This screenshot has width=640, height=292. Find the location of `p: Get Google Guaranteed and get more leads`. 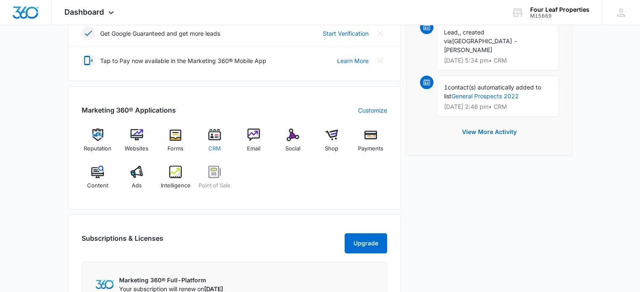

p: Get Google Guaranteed and get more leads is located at coordinates (160, 33).